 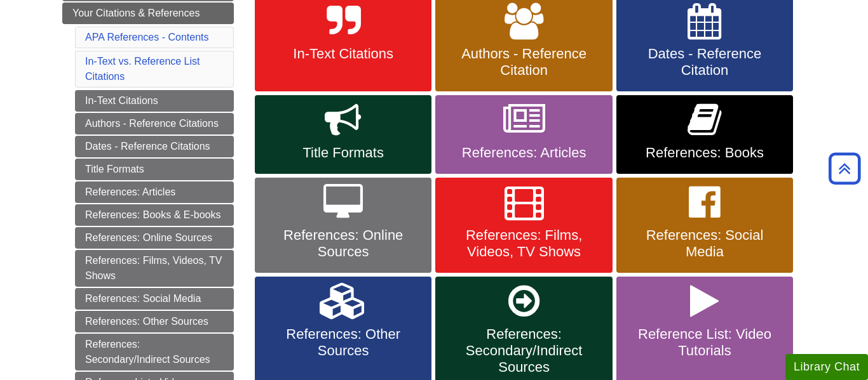 What do you see at coordinates (343, 244) in the screenshot?
I see `span: References: Online Sources` at bounding box center [343, 244].